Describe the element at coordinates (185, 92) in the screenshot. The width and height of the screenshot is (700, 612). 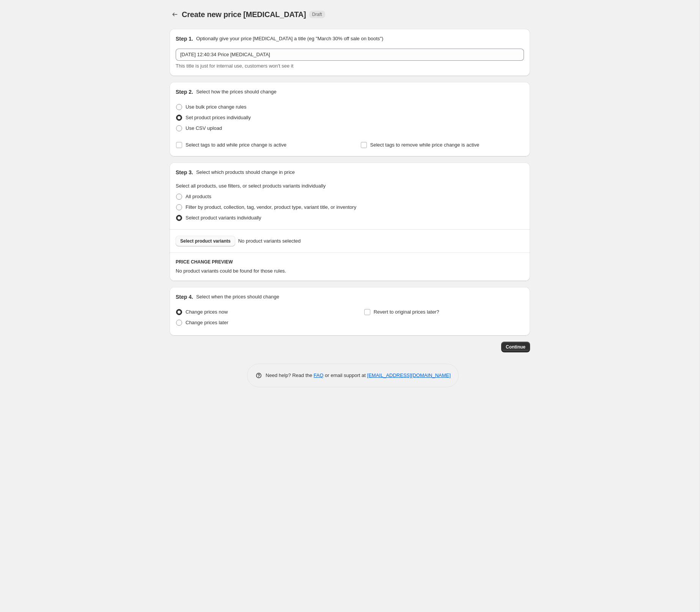
I see `h2: Step 2.` at that location.